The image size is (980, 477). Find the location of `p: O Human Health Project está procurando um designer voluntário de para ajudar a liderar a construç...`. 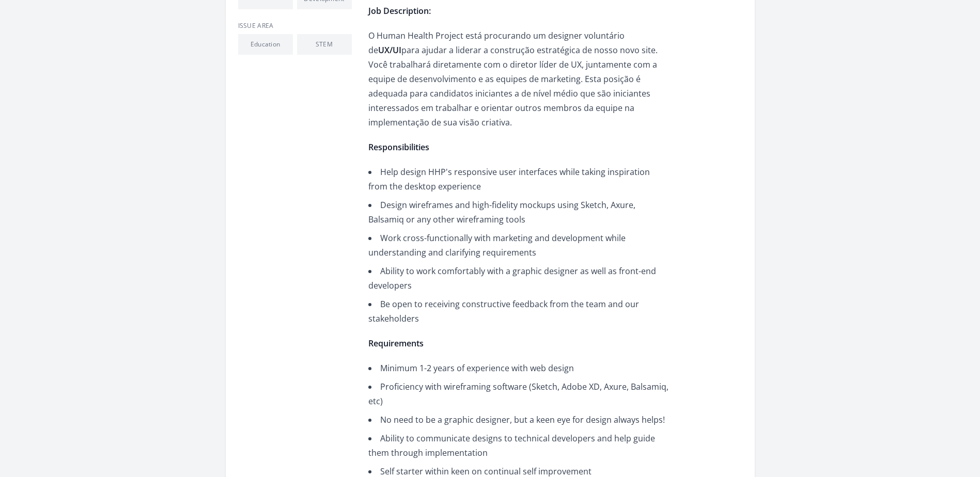

p: O Human Health Project está procurando um designer voluntário de para ajudar a liderar a construç... is located at coordinates (519, 79).